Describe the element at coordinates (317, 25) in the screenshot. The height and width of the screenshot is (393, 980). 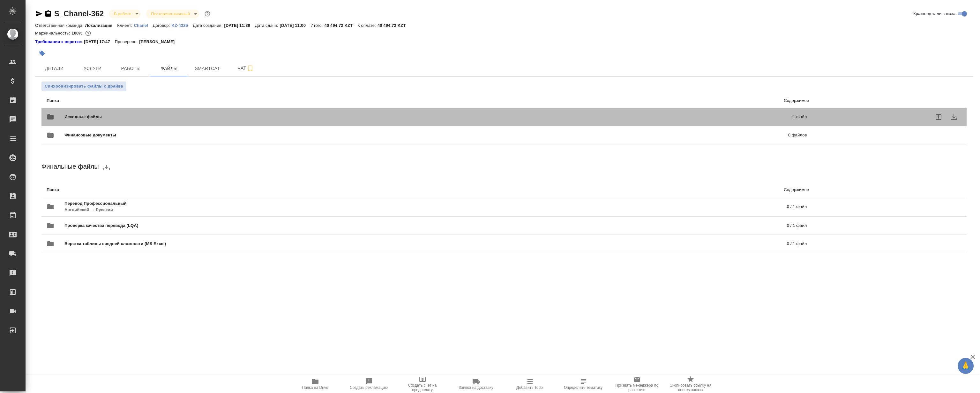
I see `p: Итого:` at that location.